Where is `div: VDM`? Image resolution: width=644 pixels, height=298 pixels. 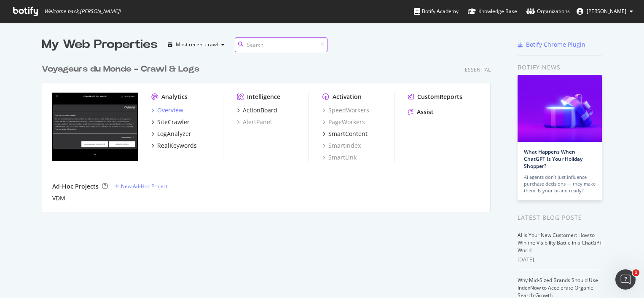
div: VDM is located at coordinates (59, 198).